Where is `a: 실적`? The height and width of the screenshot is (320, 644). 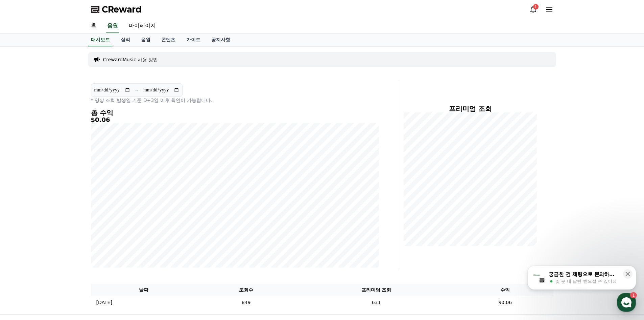
a: 실적 is located at coordinates (125, 40).